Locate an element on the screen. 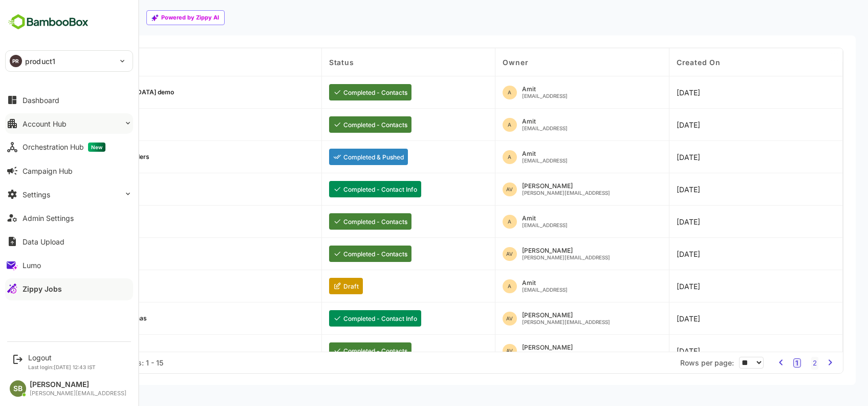 This screenshot has height=406, width=868. button: Account Hub is located at coordinates (69, 124).